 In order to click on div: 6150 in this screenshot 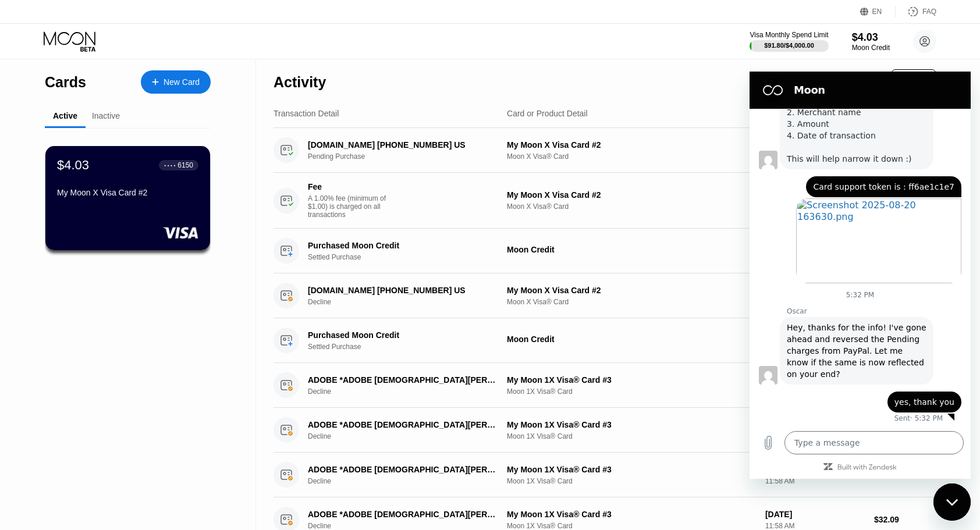, I will do `click(185, 165)`.